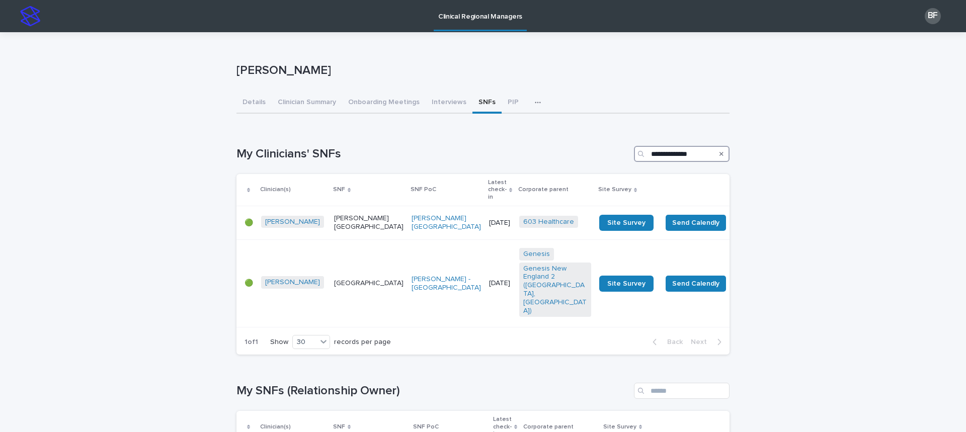 This screenshot has width=966, height=432. What do you see at coordinates (423, 190) in the screenshot?
I see `p: SNF PoC` at bounding box center [423, 190].